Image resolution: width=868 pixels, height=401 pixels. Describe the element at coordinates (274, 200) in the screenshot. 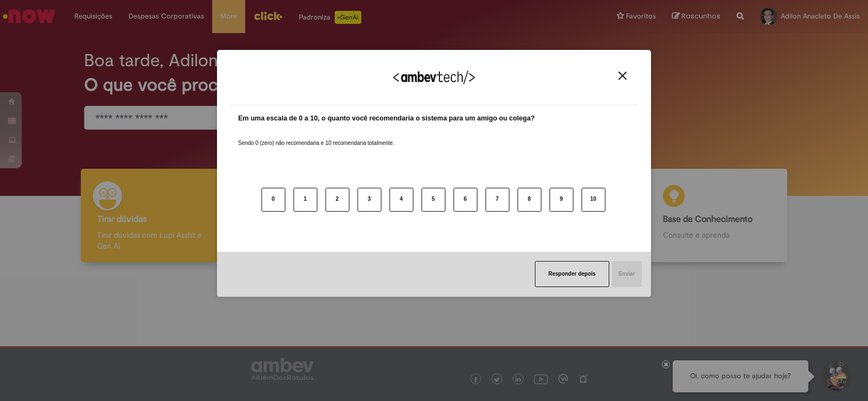

I see `button: 0` at that location.